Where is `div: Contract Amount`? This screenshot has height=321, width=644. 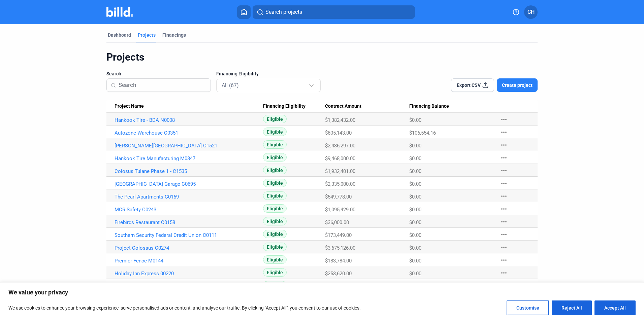
div: Contract Amount is located at coordinates (367, 106).